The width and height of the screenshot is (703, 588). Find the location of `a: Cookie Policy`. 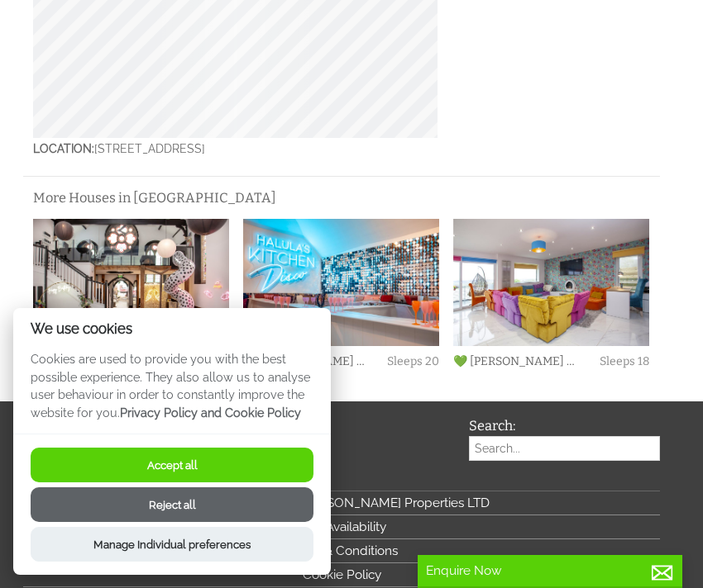

a: Cookie Policy is located at coordinates (341, 575).